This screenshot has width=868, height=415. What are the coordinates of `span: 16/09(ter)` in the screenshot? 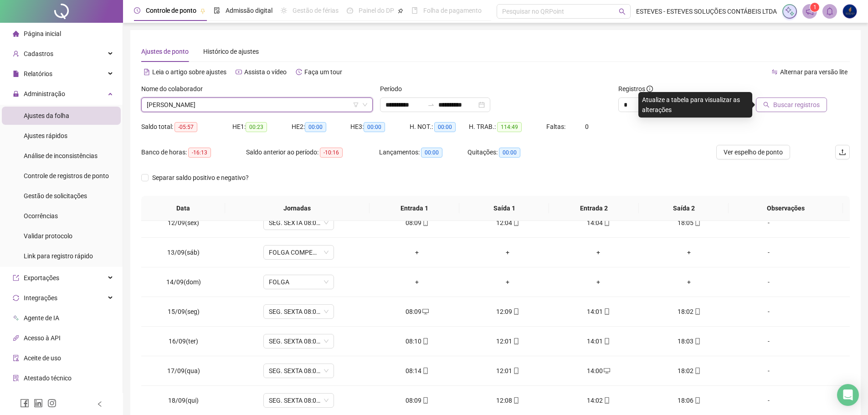 It's located at (183, 341).